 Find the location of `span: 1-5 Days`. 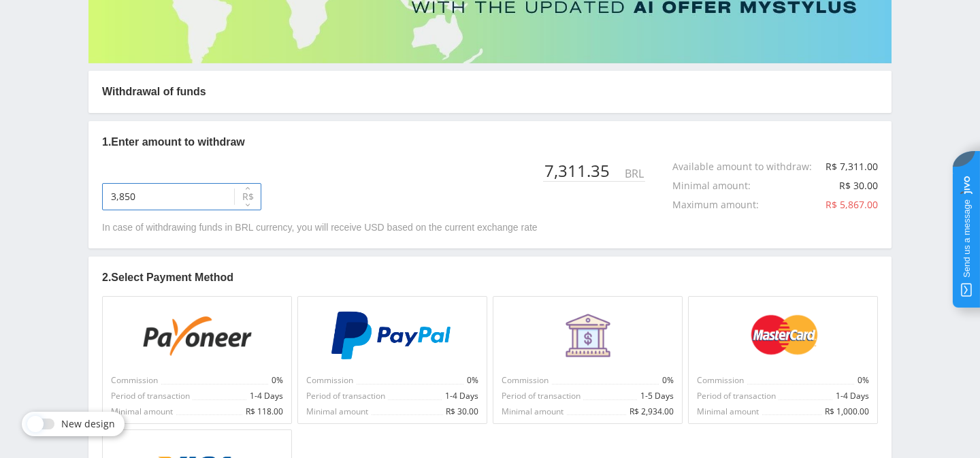

span: 1-5 Days is located at coordinates (656, 396).